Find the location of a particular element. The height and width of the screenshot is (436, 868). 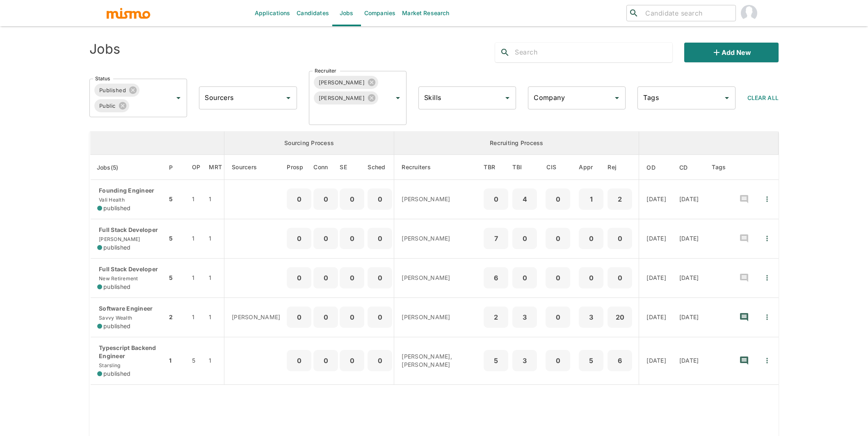

th: Sched is located at coordinates (380, 167).